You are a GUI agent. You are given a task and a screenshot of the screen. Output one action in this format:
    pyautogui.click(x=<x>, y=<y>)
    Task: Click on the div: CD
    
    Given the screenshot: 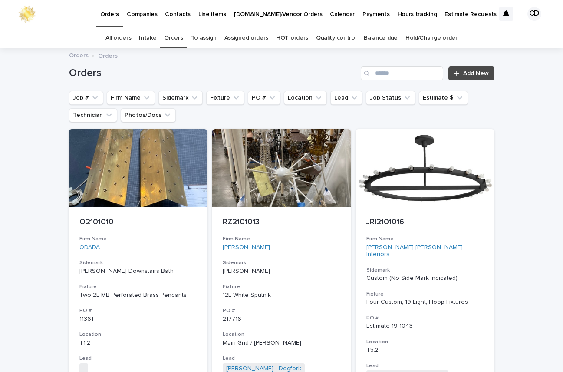 What is the action you would take?
    pyautogui.click(x=534, y=14)
    